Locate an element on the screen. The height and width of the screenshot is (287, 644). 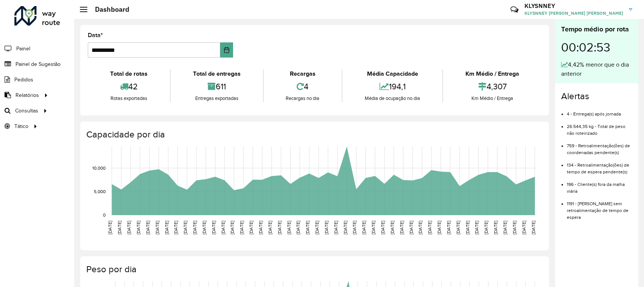
div: Tempo médio por rota is located at coordinates (597, 29).